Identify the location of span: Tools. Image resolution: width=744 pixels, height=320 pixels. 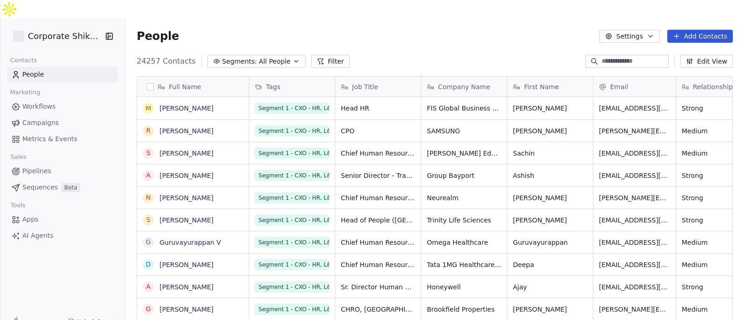
(18, 205).